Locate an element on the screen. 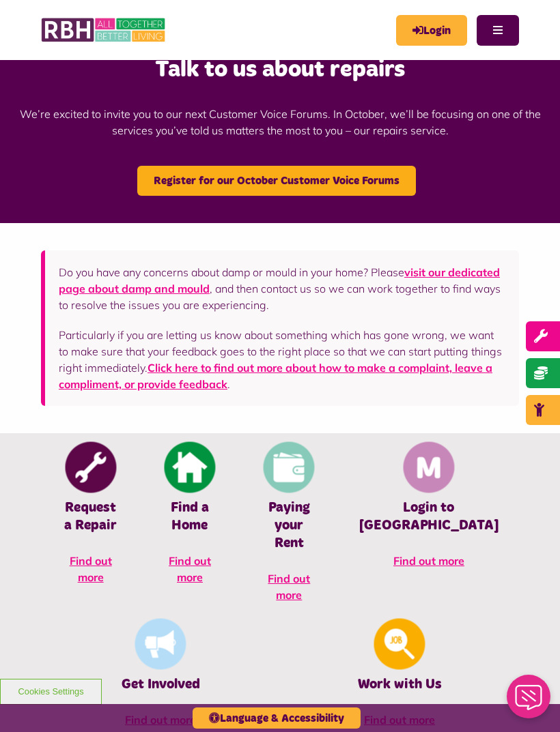  h4: Paying your Rent is located at coordinates (289, 526).